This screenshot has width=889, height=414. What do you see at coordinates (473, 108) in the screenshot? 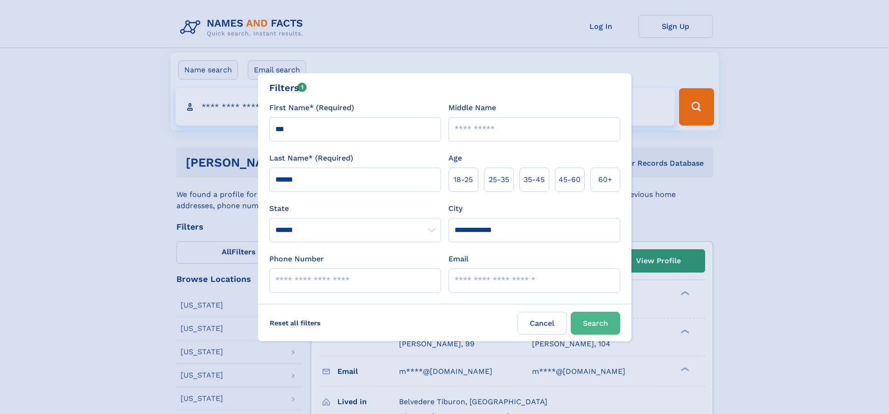
I see `label: Middle Name` at bounding box center [473, 108].